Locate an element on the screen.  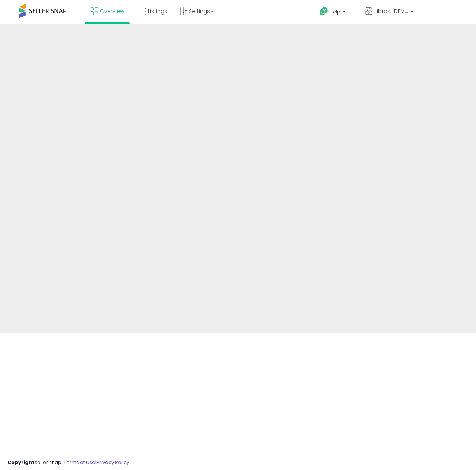
span: Listings is located at coordinates (157, 11).